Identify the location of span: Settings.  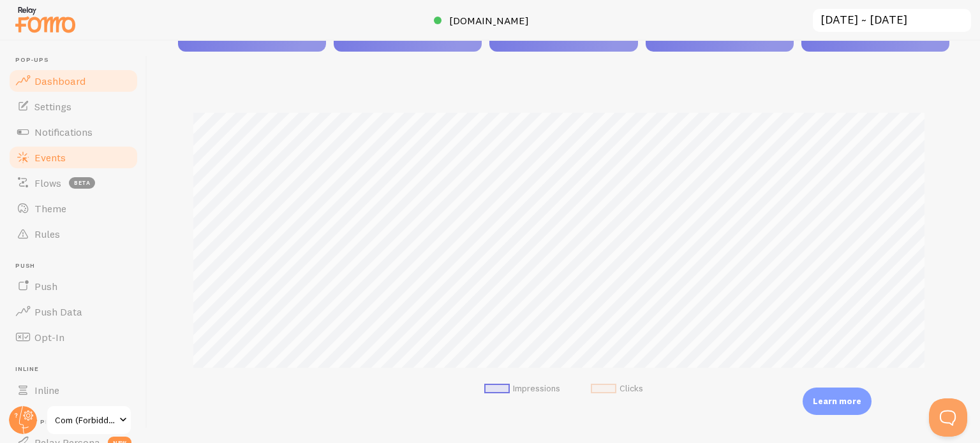
(53, 106).